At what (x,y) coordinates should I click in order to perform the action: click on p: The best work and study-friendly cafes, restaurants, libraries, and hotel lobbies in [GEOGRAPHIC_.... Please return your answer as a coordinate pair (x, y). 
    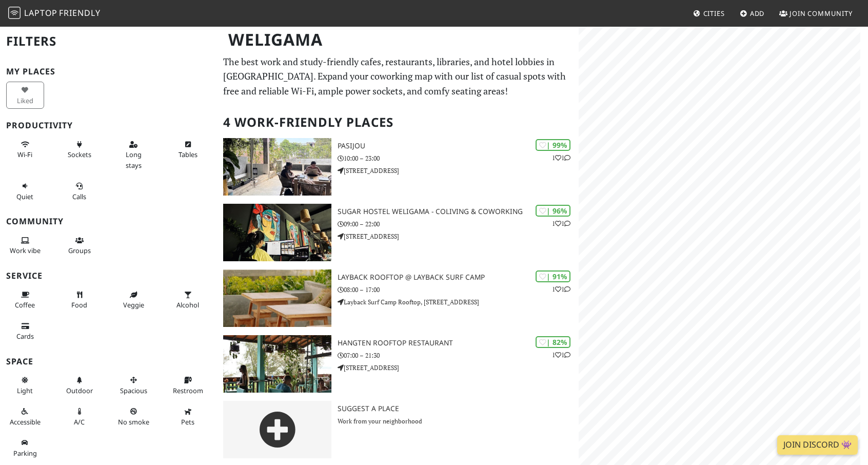
    Looking at the image, I should click on (398, 76).